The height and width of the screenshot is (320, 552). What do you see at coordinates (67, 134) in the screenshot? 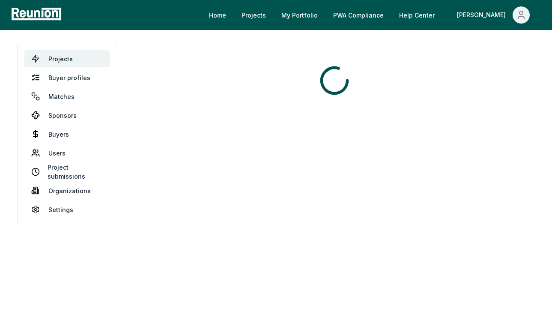
I see `a: Buyers` at bounding box center [67, 134].